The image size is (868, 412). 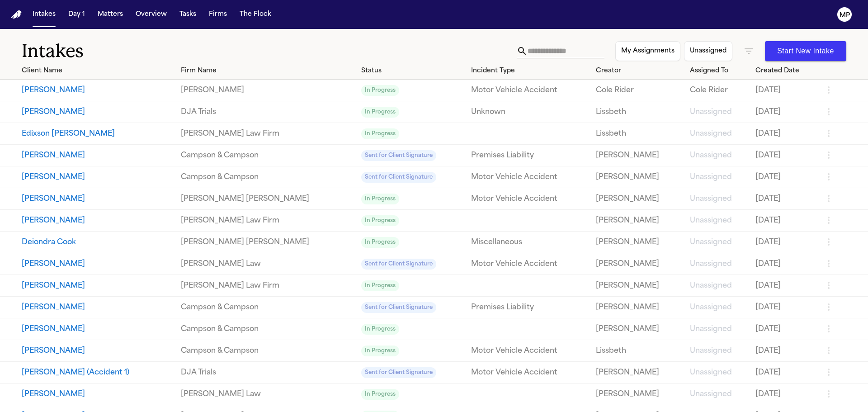 I want to click on button: View details for Bonita Atkinson, so click(x=98, y=307).